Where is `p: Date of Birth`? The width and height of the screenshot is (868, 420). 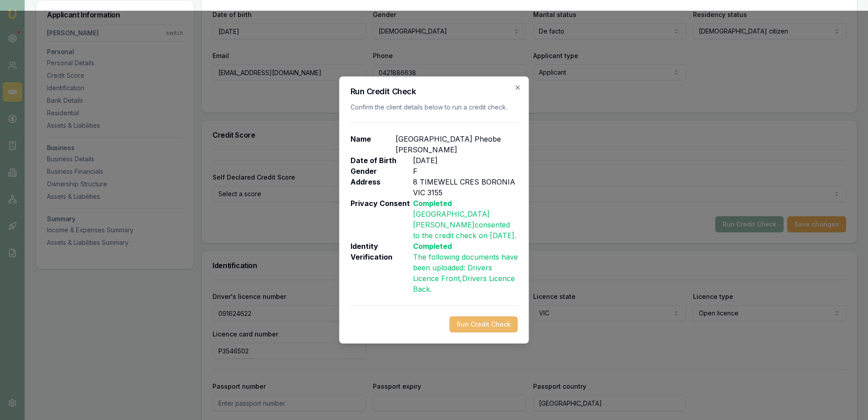 p: Date of Birth is located at coordinates (382, 160).